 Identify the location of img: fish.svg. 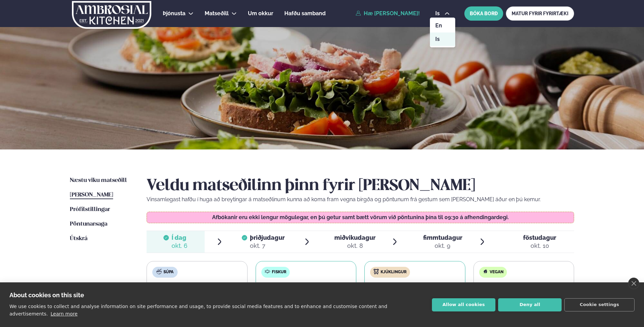
(268, 271).